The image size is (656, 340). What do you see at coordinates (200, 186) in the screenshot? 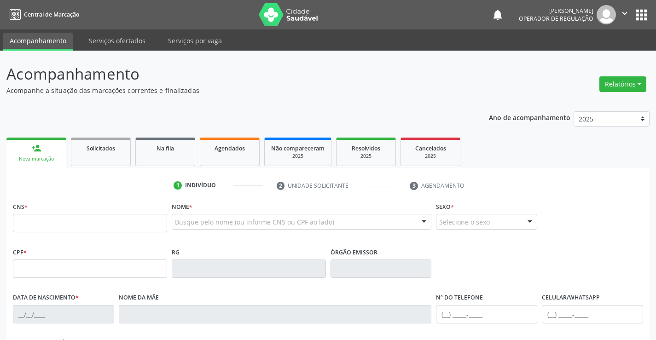
I see `div: Indivíduo` at bounding box center [200, 186].